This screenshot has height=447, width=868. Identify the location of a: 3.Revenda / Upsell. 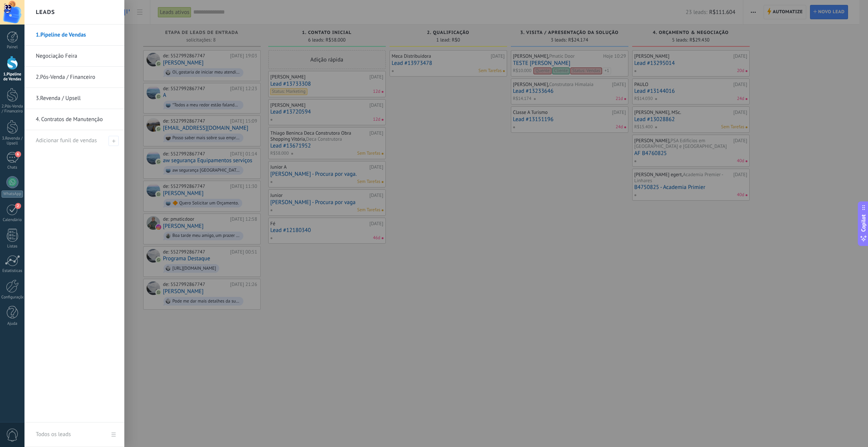
(76, 98).